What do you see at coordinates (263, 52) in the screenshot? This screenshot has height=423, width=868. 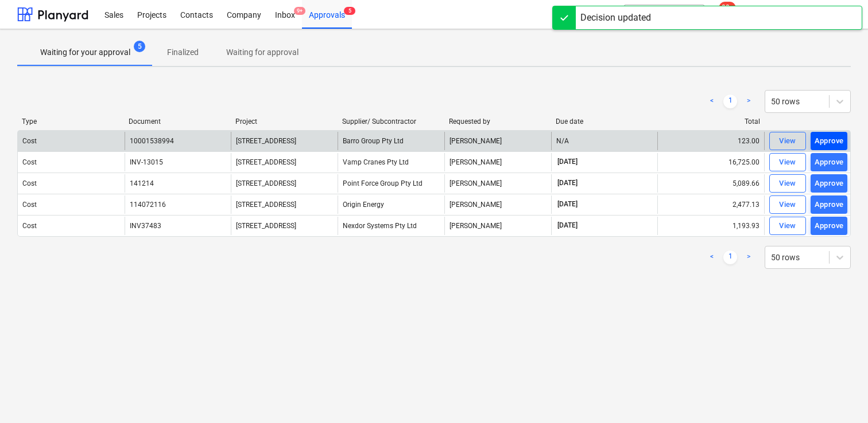 I see `p: Waiting for approval` at bounding box center [263, 52].